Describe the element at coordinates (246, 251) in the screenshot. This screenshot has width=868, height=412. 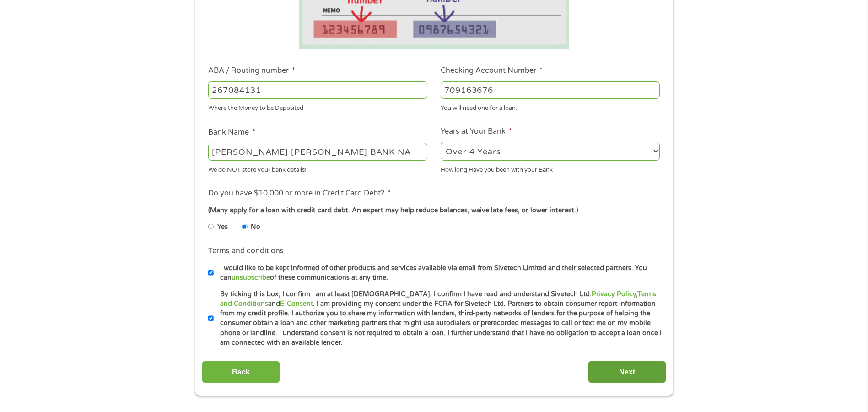
I see `label: Terms and conditions` at that location.